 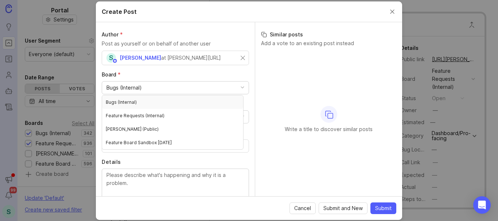 I want to click on h3: Similar posts, so click(x=328, y=35).